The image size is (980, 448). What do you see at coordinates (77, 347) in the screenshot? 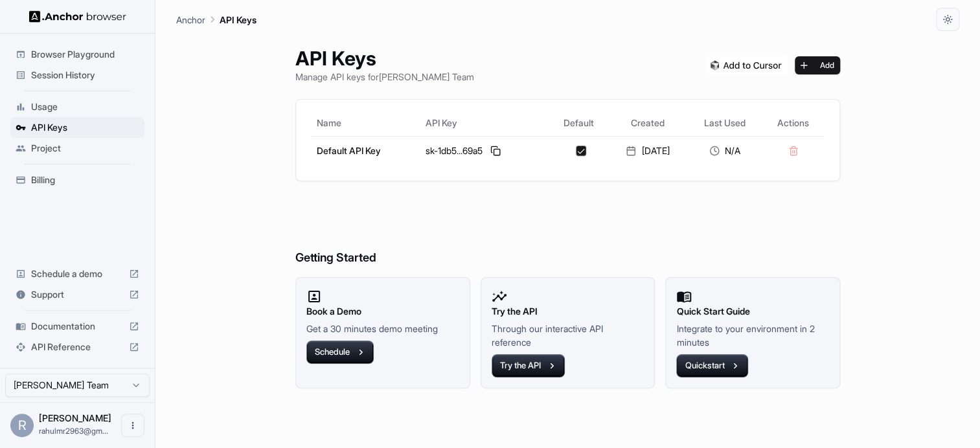
I see `div: API Reference` at bounding box center [77, 347].